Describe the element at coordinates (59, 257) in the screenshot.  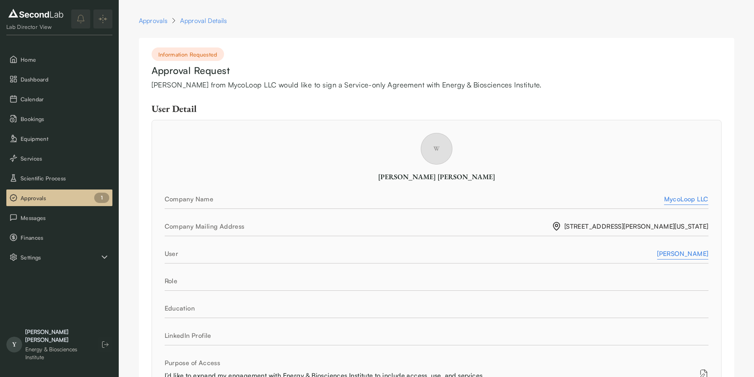
I see `li: Settings` at that location.